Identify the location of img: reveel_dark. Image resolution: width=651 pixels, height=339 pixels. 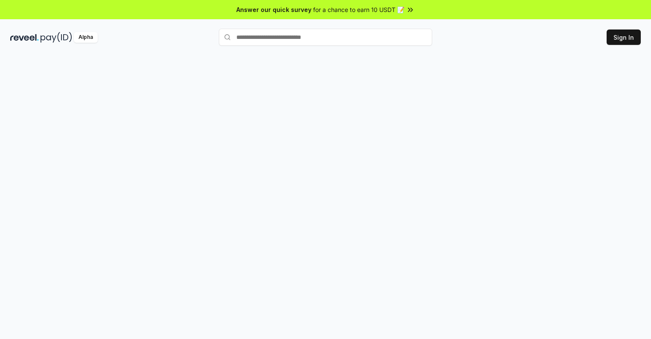
(24, 37).